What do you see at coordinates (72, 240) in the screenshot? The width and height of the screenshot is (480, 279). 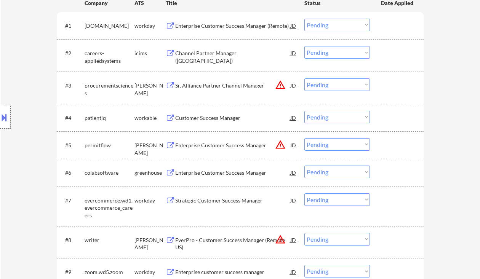 I see `div: #8` at bounding box center [72, 240].